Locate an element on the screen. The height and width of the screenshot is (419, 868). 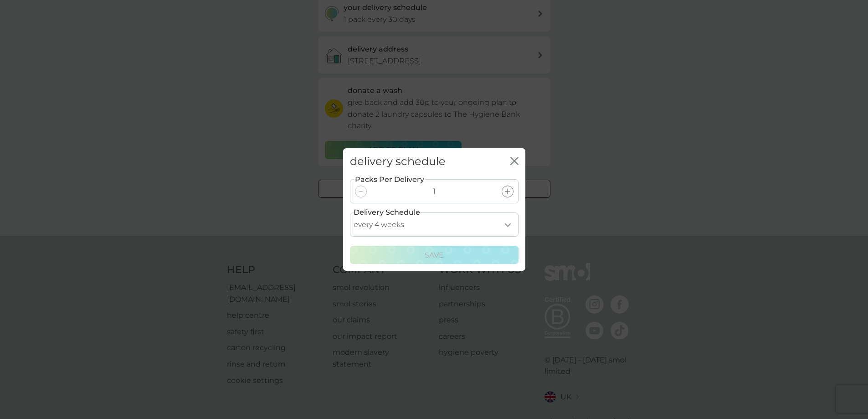
button: Save is located at coordinates (434, 255).